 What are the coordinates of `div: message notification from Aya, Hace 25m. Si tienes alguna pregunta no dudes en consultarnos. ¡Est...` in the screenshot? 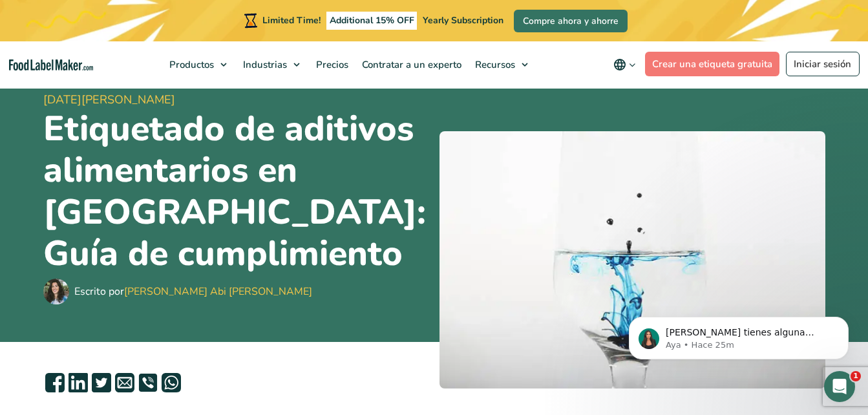 It's located at (129, 48).